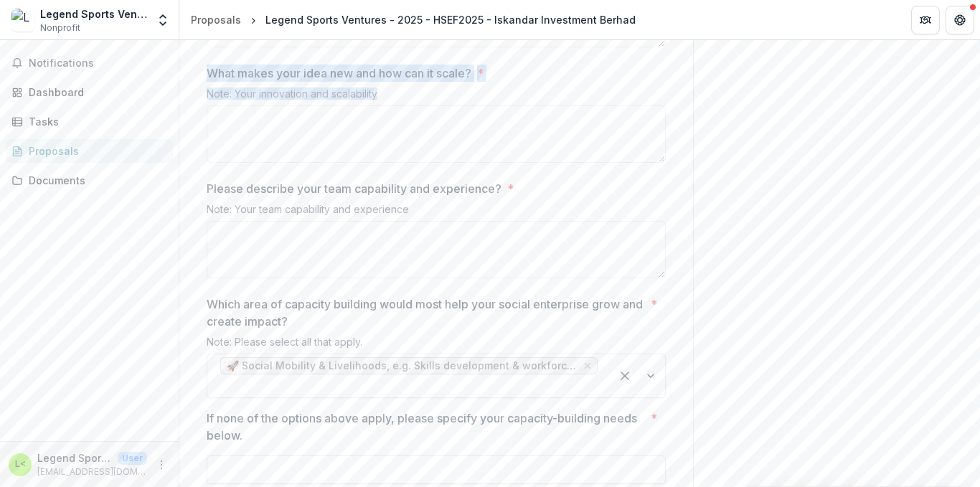 The width and height of the screenshot is (980, 487). I want to click on div: Legend Sports <legendsportsventures@gmail.com>, so click(20, 465).